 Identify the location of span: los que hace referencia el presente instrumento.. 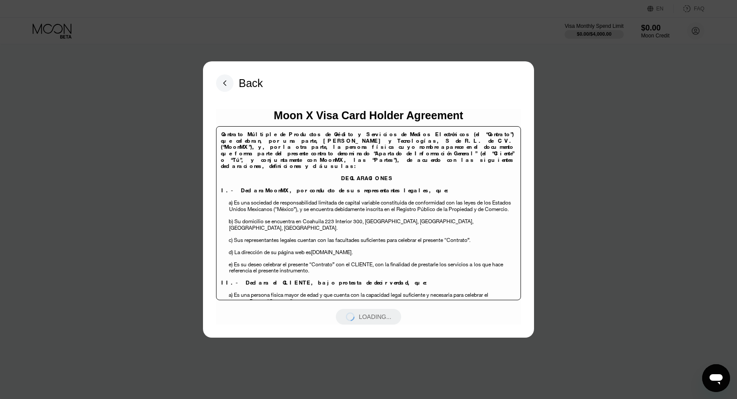
(366, 268).